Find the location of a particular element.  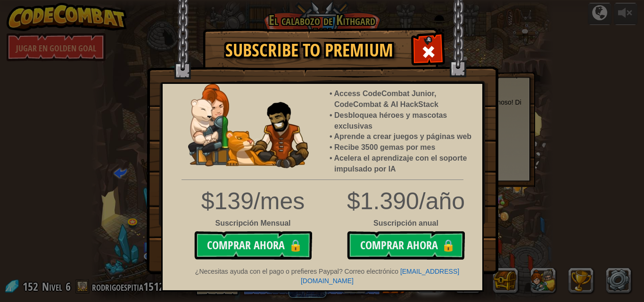

img: anya-and-nando-pet.webp is located at coordinates (248, 126).